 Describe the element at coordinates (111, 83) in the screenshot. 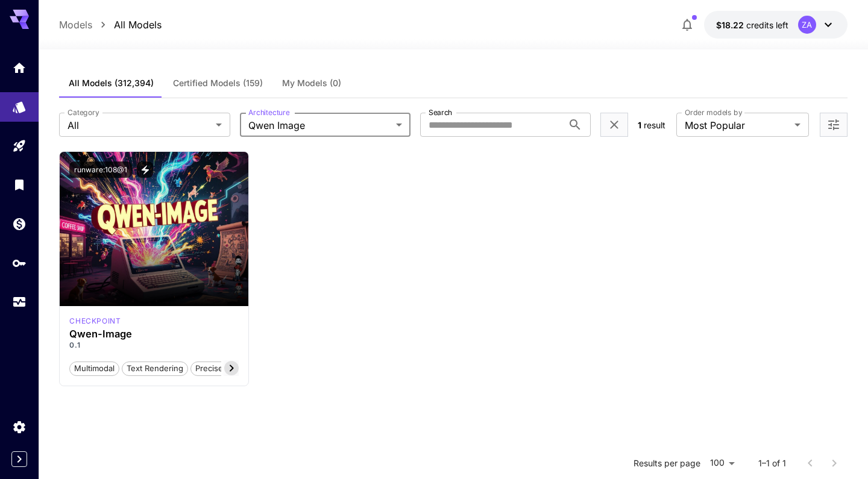

I see `span: All Models (312,394)` at that location.